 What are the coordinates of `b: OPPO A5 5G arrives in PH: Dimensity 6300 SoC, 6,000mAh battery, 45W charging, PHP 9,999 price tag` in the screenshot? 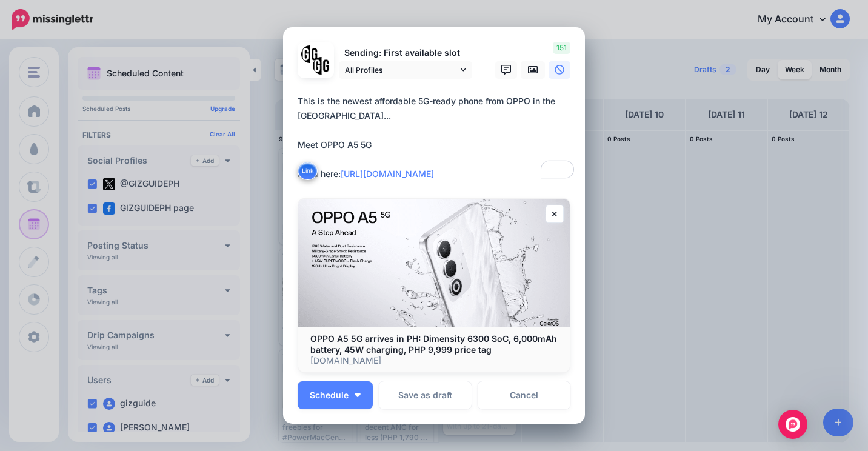 It's located at (434, 343).